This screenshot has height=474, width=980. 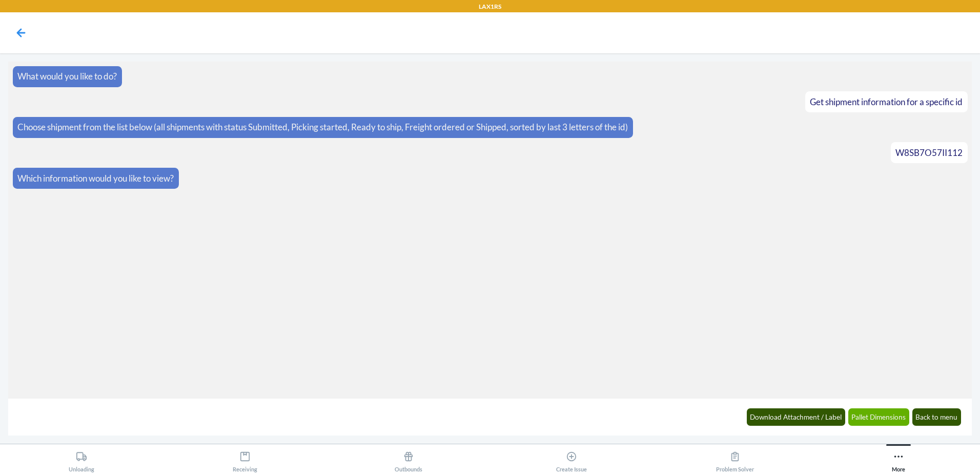 I want to click on div: More, so click(x=898, y=460).